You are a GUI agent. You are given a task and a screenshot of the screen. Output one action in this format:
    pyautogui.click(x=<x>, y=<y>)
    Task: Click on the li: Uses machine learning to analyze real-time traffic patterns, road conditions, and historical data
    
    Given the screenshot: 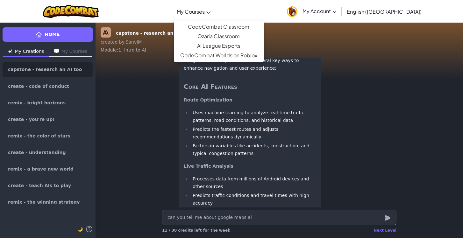 What is the action you would take?
    pyautogui.click(x=253, y=116)
    